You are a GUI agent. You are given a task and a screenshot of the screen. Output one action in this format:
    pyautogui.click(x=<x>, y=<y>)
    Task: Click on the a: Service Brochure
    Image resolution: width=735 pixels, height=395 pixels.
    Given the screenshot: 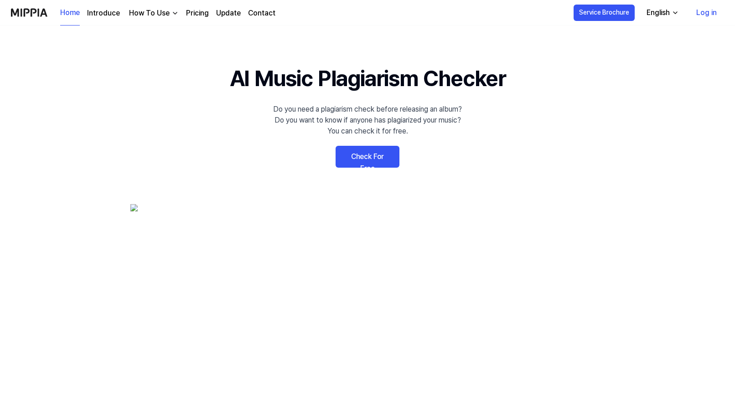 What is the action you would take?
    pyautogui.click(x=604, y=13)
    